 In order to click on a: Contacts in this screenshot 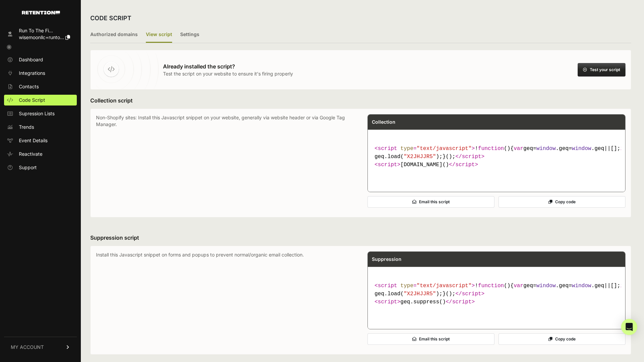, I will do `click(40, 87)`.